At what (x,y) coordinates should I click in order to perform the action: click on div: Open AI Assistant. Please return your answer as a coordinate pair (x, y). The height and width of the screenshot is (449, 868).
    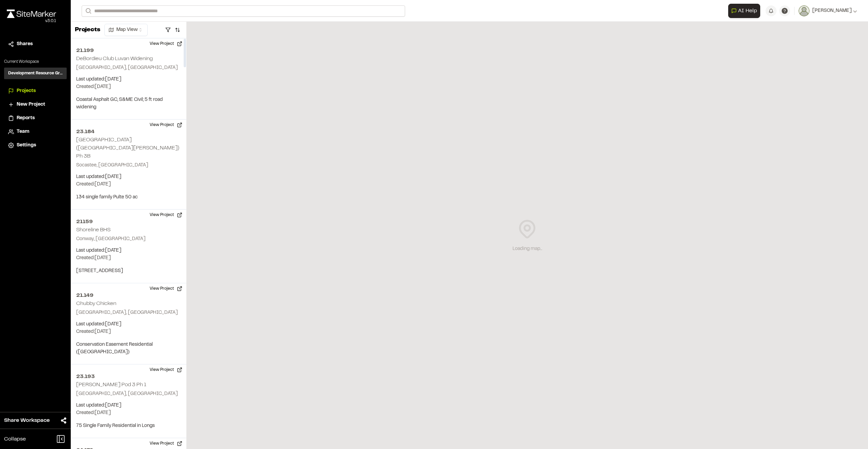
    Looking at the image, I should click on (745, 11).